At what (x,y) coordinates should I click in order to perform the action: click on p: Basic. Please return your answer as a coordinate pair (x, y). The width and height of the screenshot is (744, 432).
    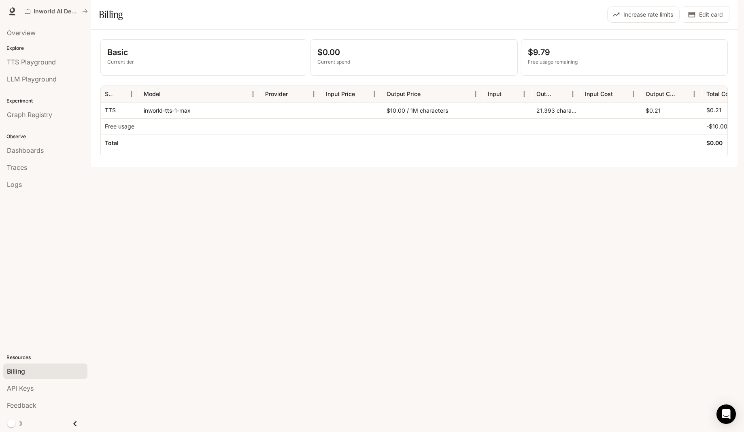
    Looking at the image, I should click on (204, 52).